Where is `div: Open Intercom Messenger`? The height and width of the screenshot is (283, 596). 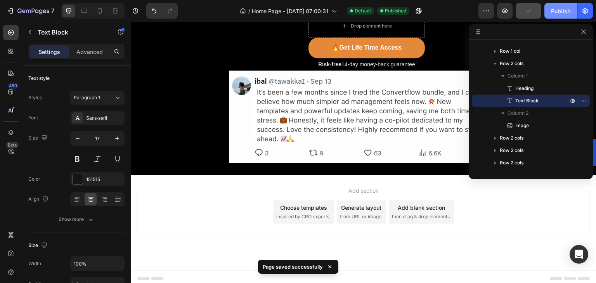 div: Open Intercom Messenger is located at coordinates (579, 255).